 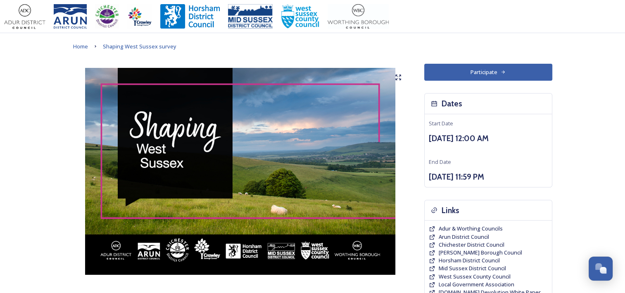 What do you see at coordinates (489, 72) in the screenshot?
I see `button: Participate` at bounding box center [489, 72].